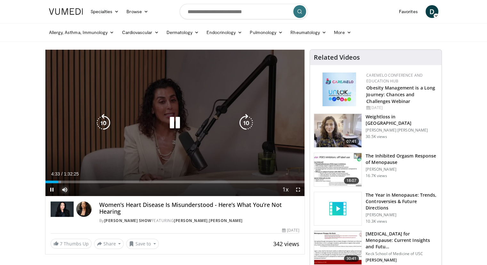 This screenshot has width=487, height=265. What do you see at coordinates (109, 243) in the screenshot?
I see `button: Share` at bounding box center [109, 243].